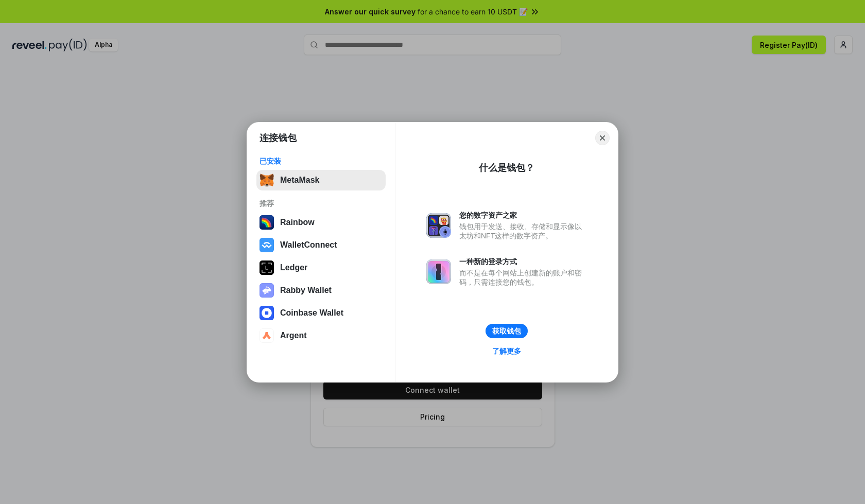 The width and height of the screenshot is (865, 504). What do you see at coordinates (603, 138) in the screenshot?
I see `button: Close` at bounding box center [603, 138].